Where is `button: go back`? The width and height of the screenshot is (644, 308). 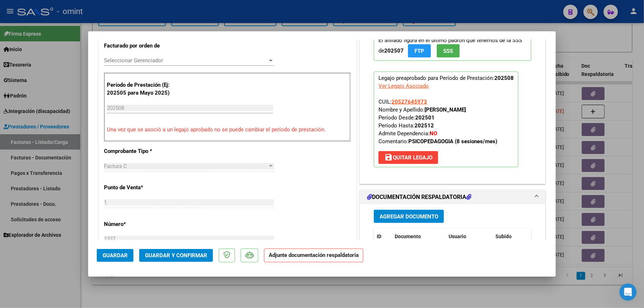 button: go back is located at coordinates (11, 10).